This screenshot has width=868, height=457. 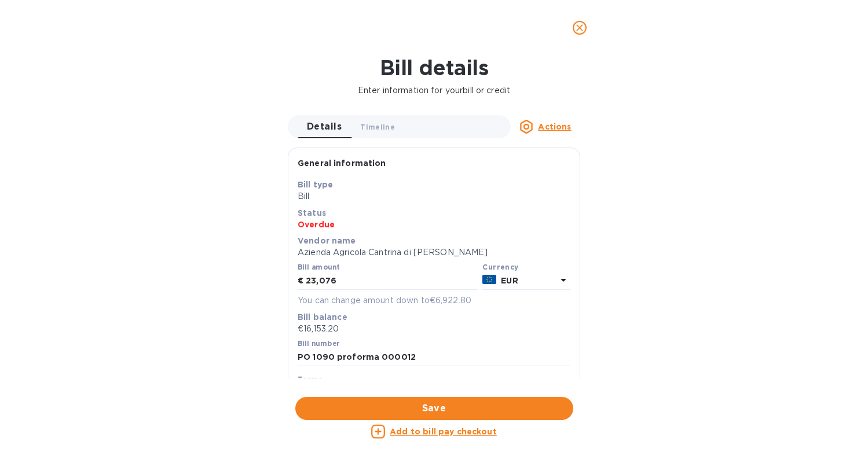 What do you see at coordinates (580, 28) in the screenshot?
I see `button: close` at bounding box center [580, 28].